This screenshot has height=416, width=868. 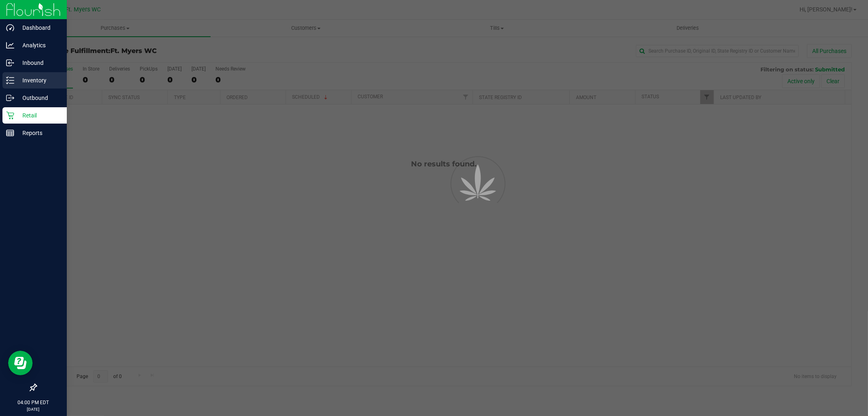 What do you see at coordinates (38, 115) in the screenshot?
I see `p: Retail` at bounding box center [38, 115].